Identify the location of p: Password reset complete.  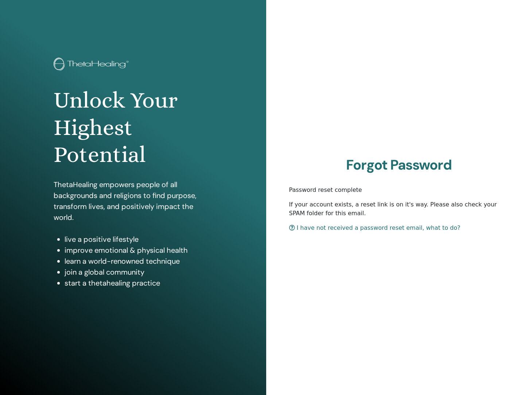
(399, 190).